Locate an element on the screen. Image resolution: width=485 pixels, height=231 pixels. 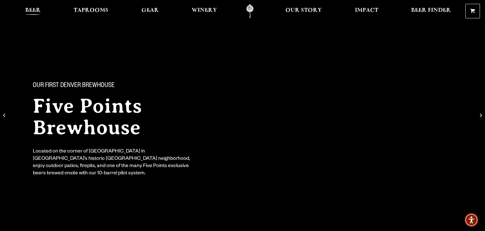
h2: Five Points Brewhouse is located at coordinates (131, 117).